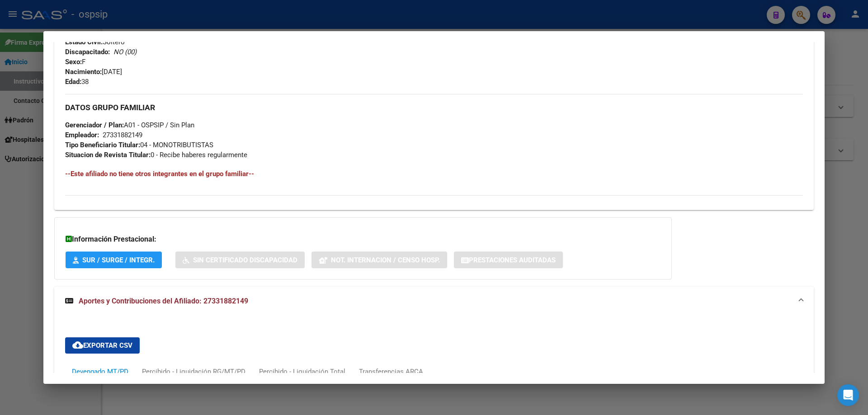 The width and height of the screenshot is (868, 415). What do you see at coordinates (78, 345) in the screenshot?
I see `mat-icon: cloud_download` at bounding box center [78, 345].